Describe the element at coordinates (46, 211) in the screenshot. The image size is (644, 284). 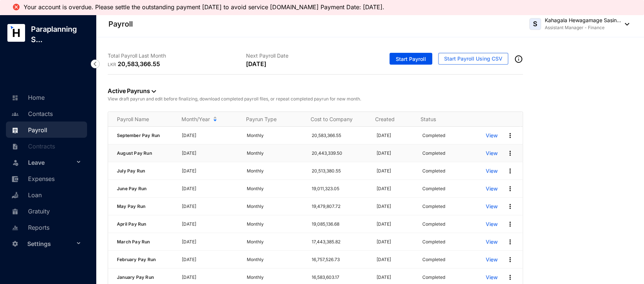
I see `li: Gratuity` at that location.